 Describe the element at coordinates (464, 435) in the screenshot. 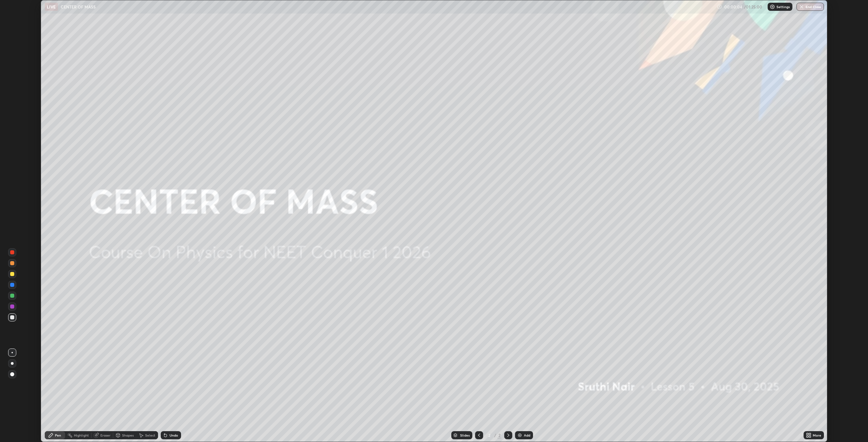

I see `div: Slides` at that location.